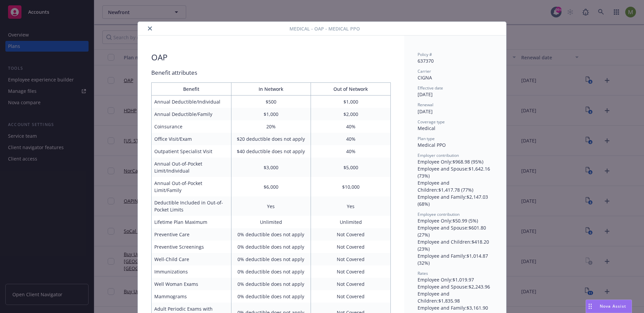  Describe the element at coordinates (424, 71) in the screenshot. I see `span: Carrier` at that location.